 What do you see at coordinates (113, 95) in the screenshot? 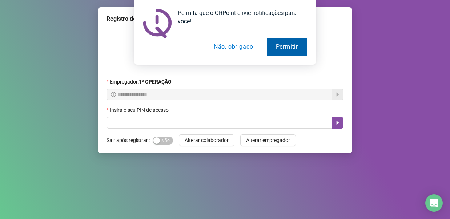
I see `span: info-circle` at bounding box center [113, 95].